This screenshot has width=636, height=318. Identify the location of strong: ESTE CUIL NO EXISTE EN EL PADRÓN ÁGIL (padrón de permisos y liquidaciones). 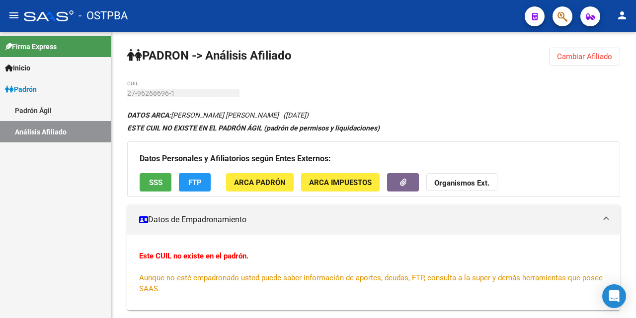
(253, 128).